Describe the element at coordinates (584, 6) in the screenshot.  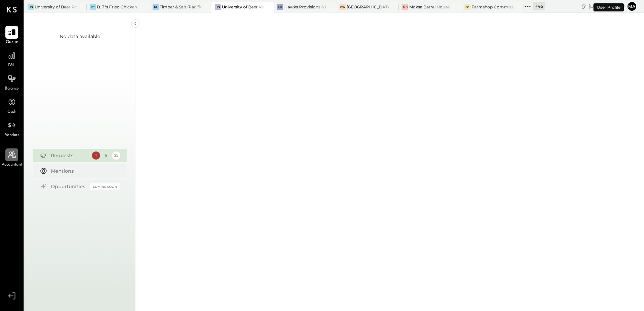
I see `div: copy link` at that location.